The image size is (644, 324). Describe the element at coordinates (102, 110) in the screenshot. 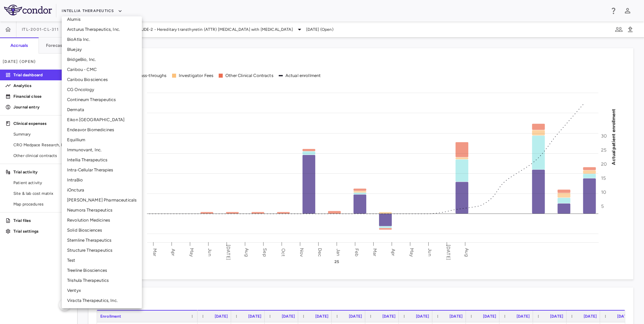

I see `li: Dermata` at that location.